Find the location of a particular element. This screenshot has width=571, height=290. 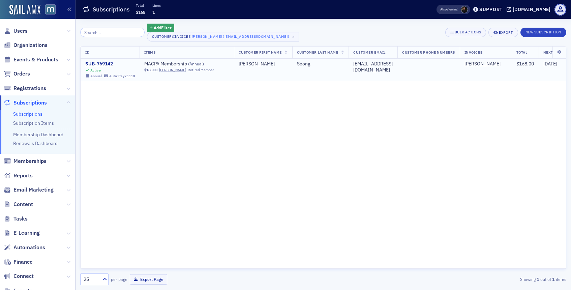

span: Invoicee is located at coordinates (473, 52).